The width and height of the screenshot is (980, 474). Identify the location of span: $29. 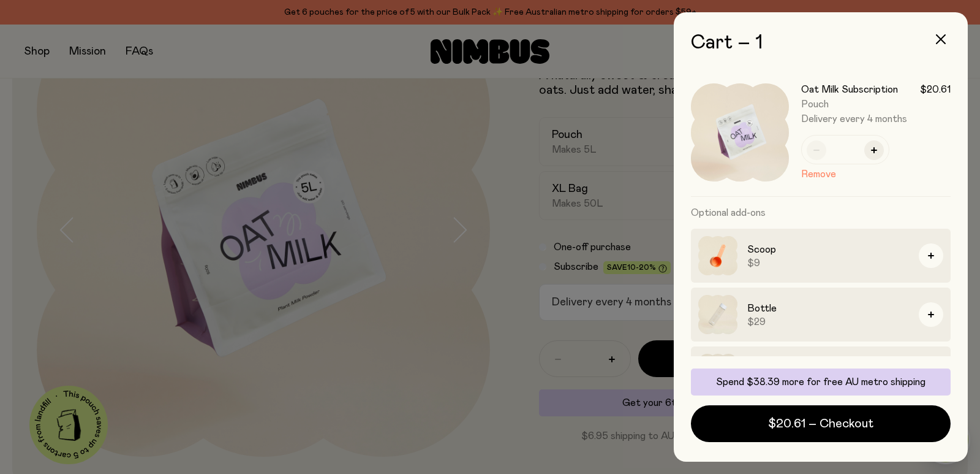
(829, 322).